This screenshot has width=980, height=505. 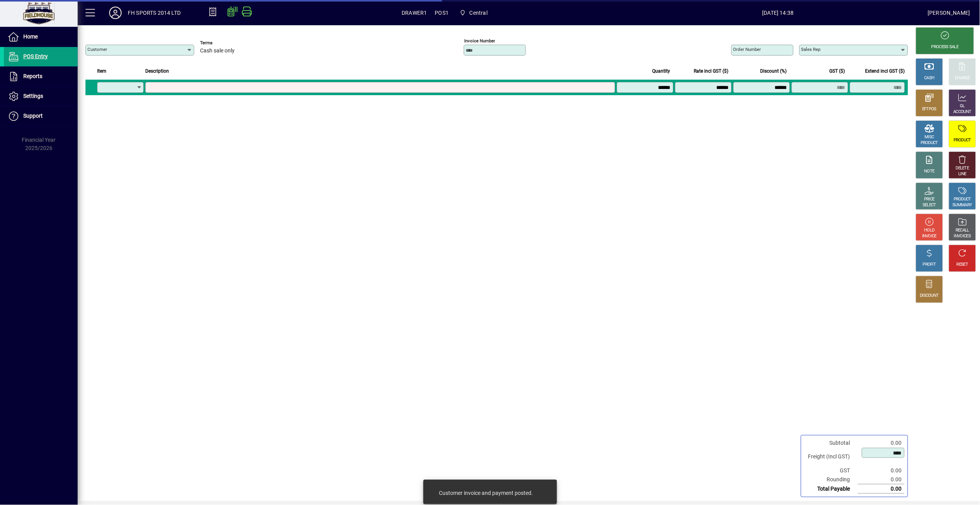 What do you see at coordinates (414, 13) in the screenshot?
I see `span: DRAWER1` at bounding box center [414, 13].